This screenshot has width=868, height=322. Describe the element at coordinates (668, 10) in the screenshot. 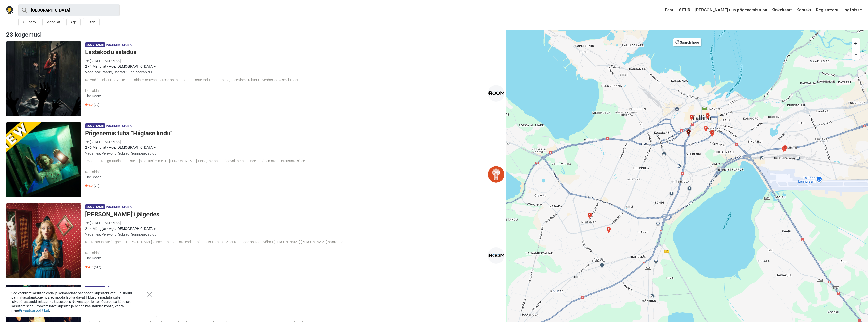

I see `a: Eesti` at that location.